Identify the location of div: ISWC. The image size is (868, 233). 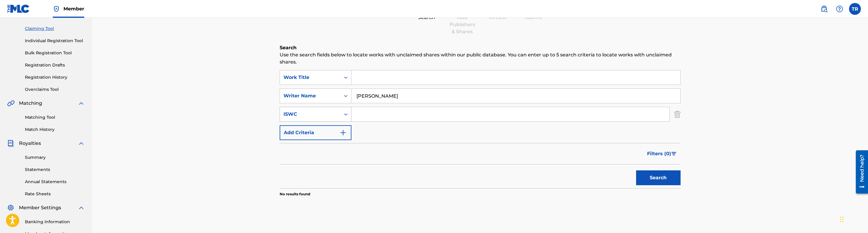
(310, 114).